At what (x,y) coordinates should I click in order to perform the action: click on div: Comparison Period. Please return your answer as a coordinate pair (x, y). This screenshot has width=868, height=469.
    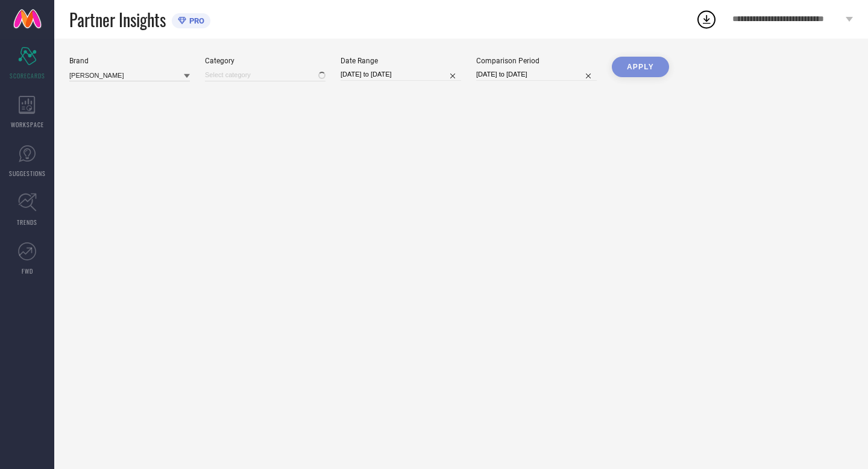
    Looking at the image, I should click on (536, 61).